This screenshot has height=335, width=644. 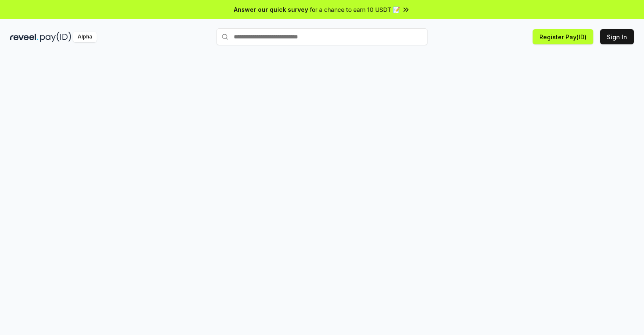 I want to click on span: for a chance to earn 10 USDT 📝, so click(x=355, y=9).